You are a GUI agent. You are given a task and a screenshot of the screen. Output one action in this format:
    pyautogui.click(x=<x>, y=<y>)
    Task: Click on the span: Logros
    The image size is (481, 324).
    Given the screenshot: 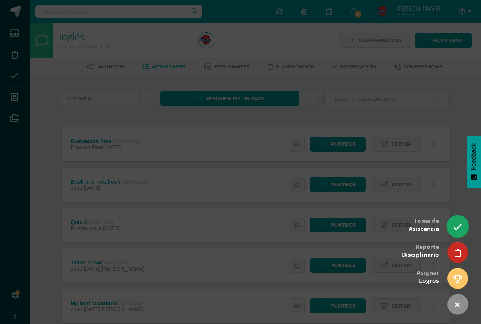 What is the action you would take?
    pyautogui.click(x=429, y=280)
    